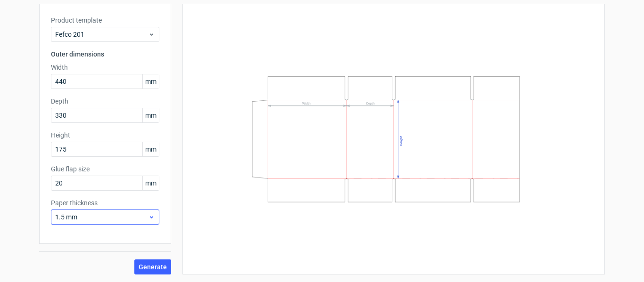  I want to click on text: Width, so click(306, 104).